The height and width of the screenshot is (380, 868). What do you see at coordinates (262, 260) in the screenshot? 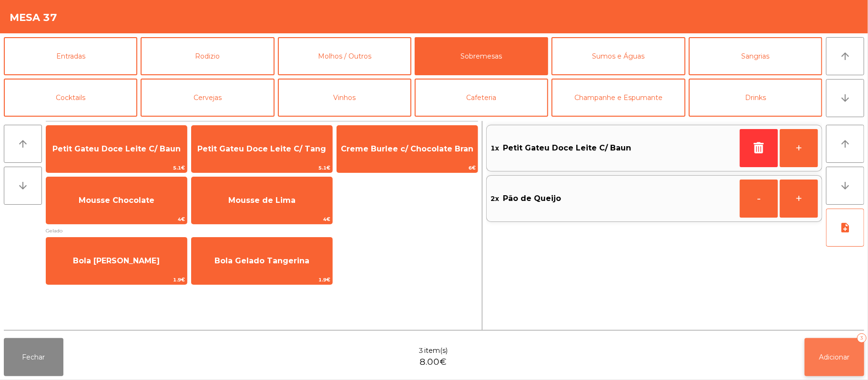
I see `span: Bola Gelado Tangerina` at bounding box center [262, 260].